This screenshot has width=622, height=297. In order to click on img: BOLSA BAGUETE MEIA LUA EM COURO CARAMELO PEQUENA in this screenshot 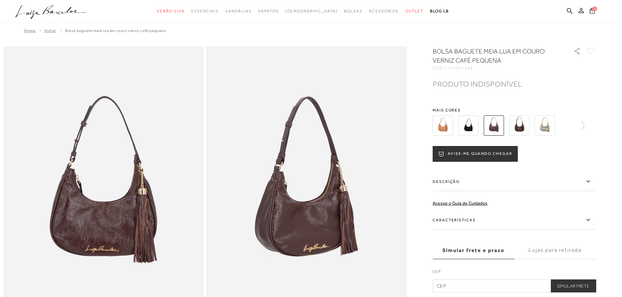, I will do `click(443, 126)`.